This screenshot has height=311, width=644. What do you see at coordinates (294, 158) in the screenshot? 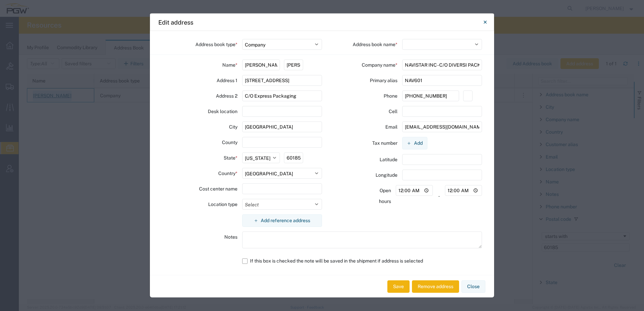
I see `input: Postal code` at bounding box center [294, 158].